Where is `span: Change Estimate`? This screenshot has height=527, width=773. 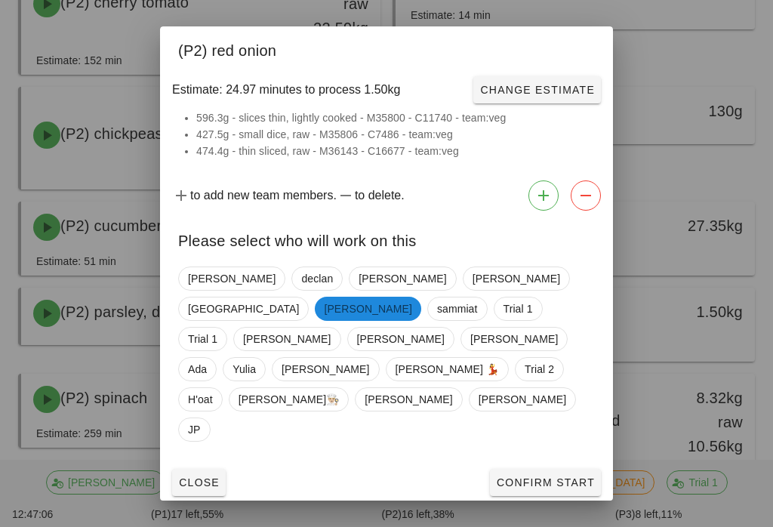 span: Change Estimate is located at coordinates (537, 90).